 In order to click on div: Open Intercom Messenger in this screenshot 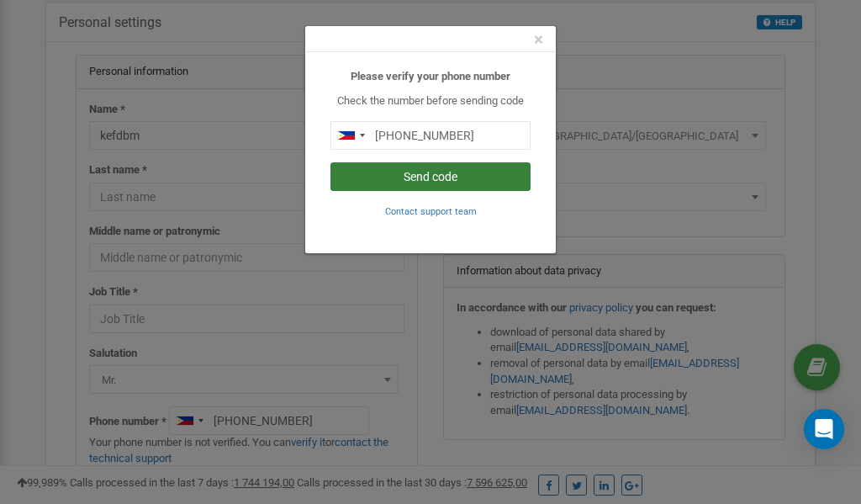, I will do `click(824, 429)`.